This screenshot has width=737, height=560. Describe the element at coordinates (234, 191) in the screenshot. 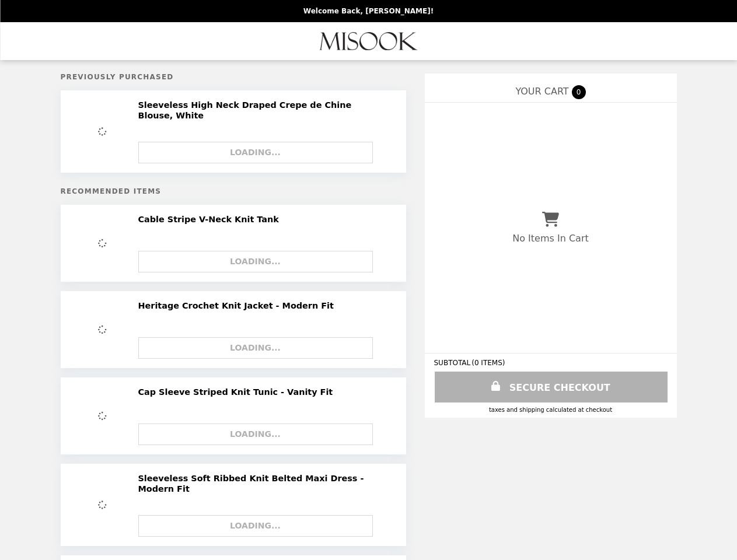

I see `h5: Recommended Items` at that location.